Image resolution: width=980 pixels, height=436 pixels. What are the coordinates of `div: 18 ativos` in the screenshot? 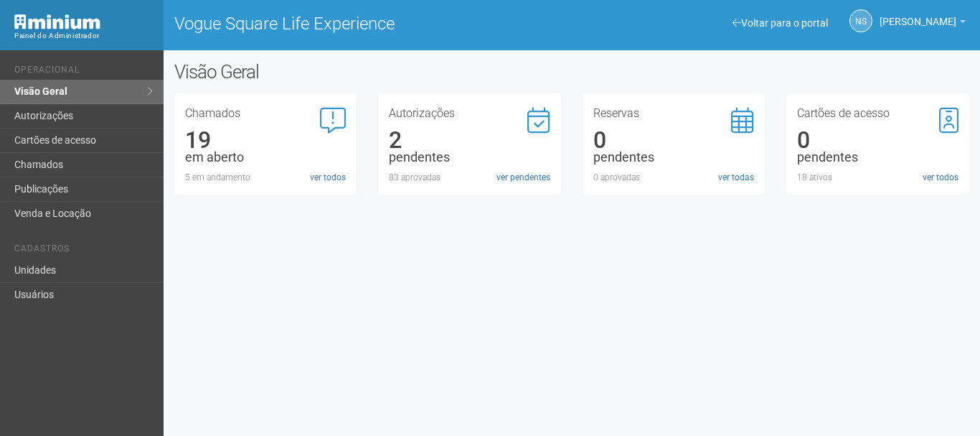 It's located at (877, 177).